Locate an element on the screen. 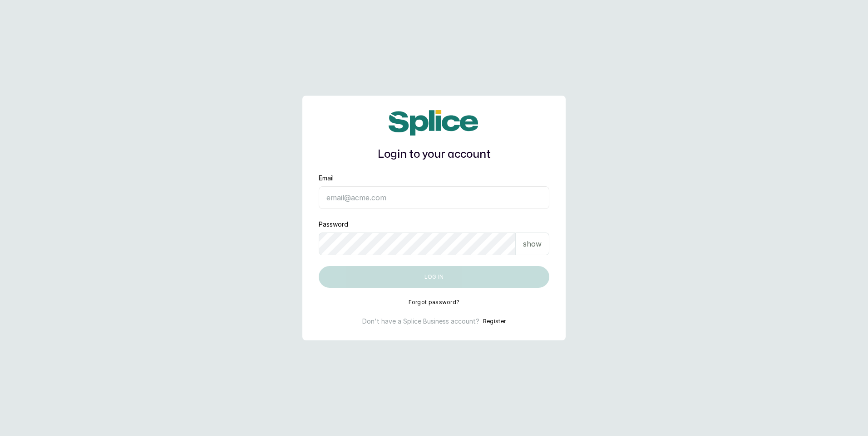 The image size is (868, 436). button: Forgot password? is located at coordinates (434, 302).